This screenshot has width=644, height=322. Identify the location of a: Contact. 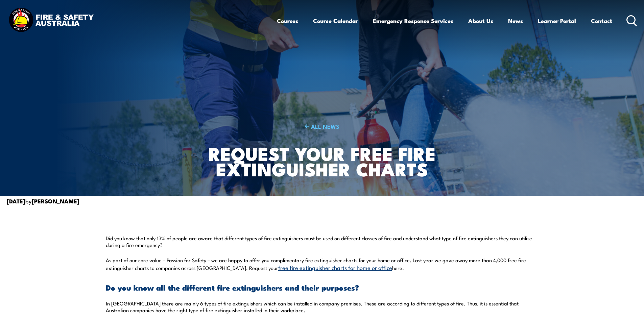
(601, 21).